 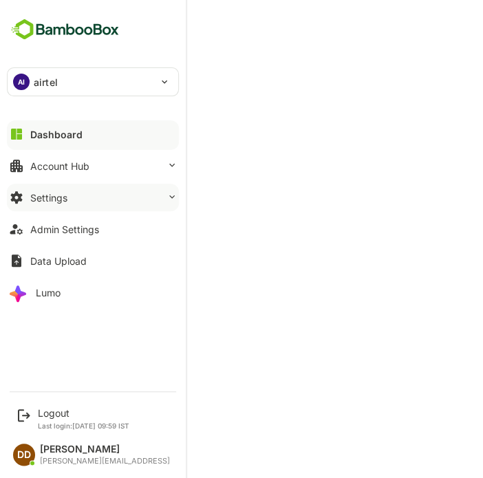 I want to click on div: Dashboard, so click(x=56, y=134).